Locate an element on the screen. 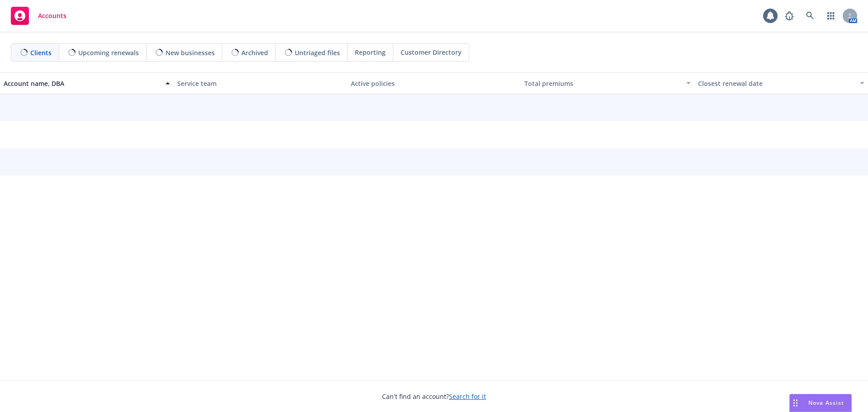 The image size is (868, 412). span: Clients is located at coordinates (41, 52).